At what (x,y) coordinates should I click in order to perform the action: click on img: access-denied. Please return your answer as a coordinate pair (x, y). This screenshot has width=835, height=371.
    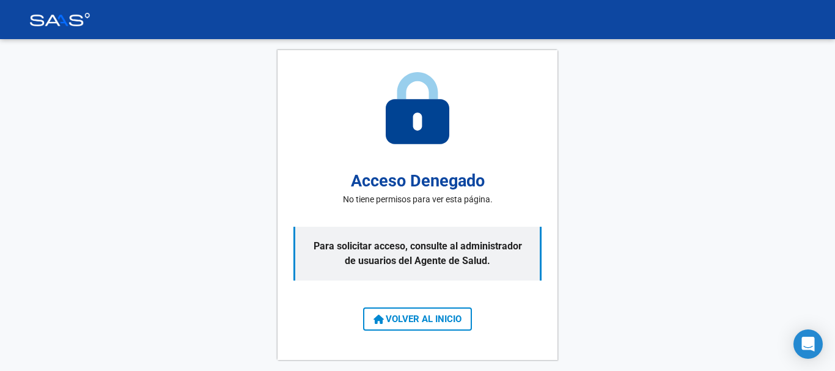
    Looking at the image, I should click on (418, 108).